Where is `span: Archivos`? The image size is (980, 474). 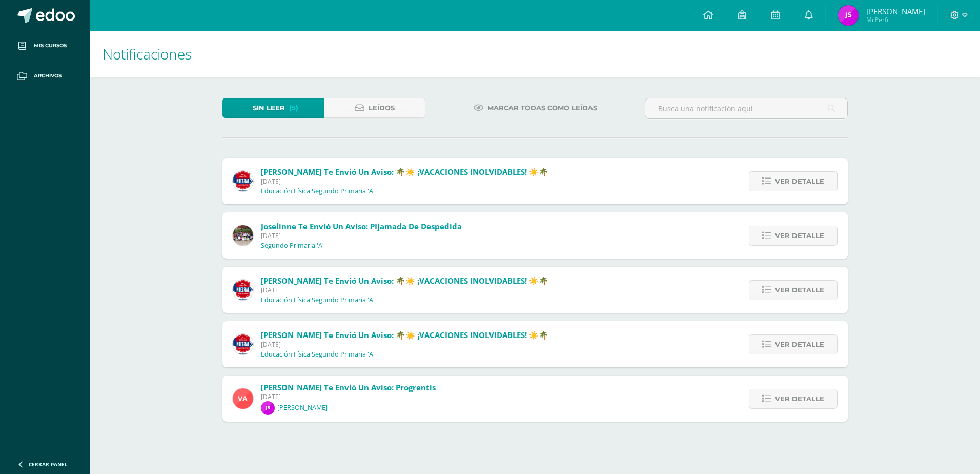 span: Archivos is located at coordinates (48, 76).